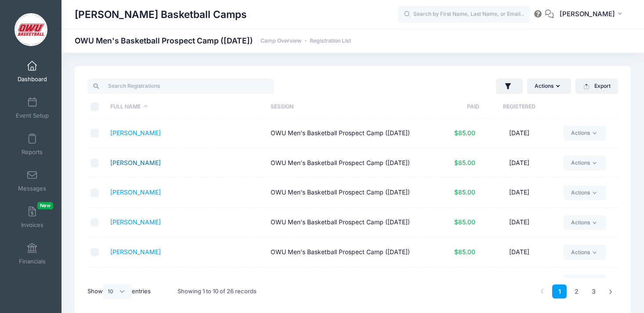 The width and height of the screenshot is (644, 313). I want to click on input: Search Registrations, so click(181, 86).